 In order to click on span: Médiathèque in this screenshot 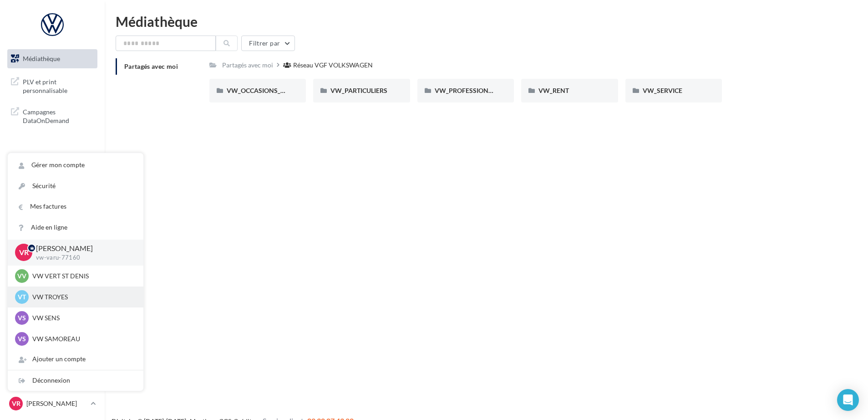, I will do `click(41, 58)`.